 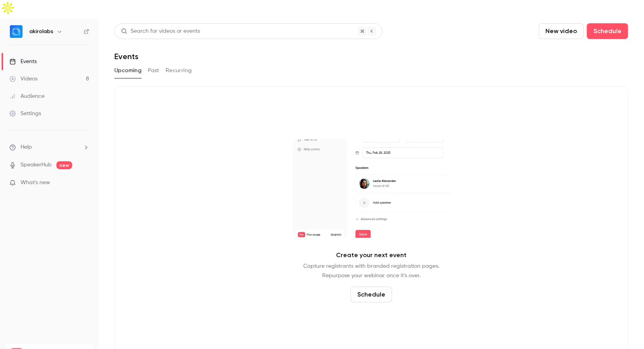 What do you see at coordinates (16, 31) in the screenshot?
I see `img: akirolabs` at bounding box center [16, 31].